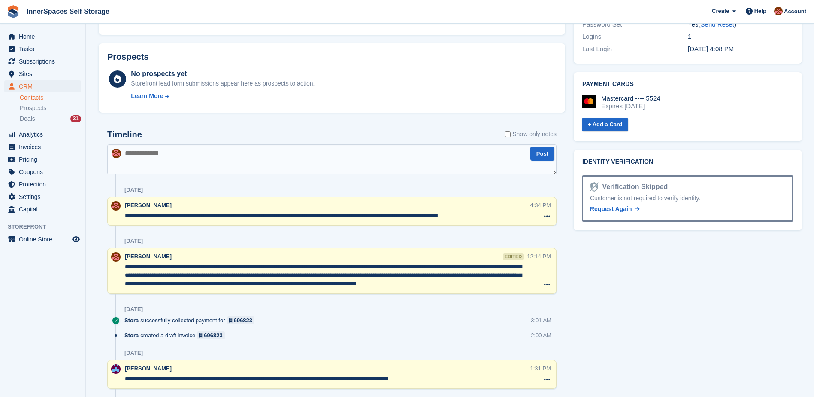 The height and width of the screenshot is (397, 814). What do you see at coordinates (45, 49) in the screenshot?
I see `span: Tasks` at bounding box center [45, 49].